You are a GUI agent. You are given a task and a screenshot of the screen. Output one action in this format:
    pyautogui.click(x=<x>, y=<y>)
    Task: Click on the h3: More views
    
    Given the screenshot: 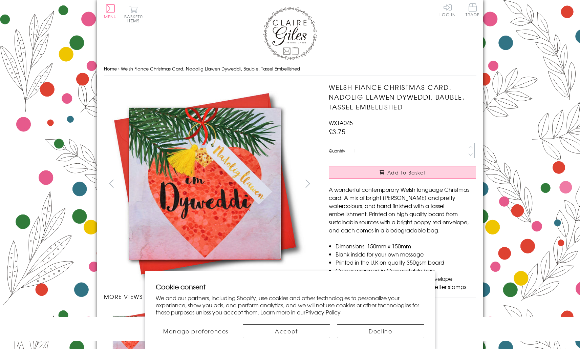 What is the action you would take?
    pyautogui.click(x=210, y=296)
    